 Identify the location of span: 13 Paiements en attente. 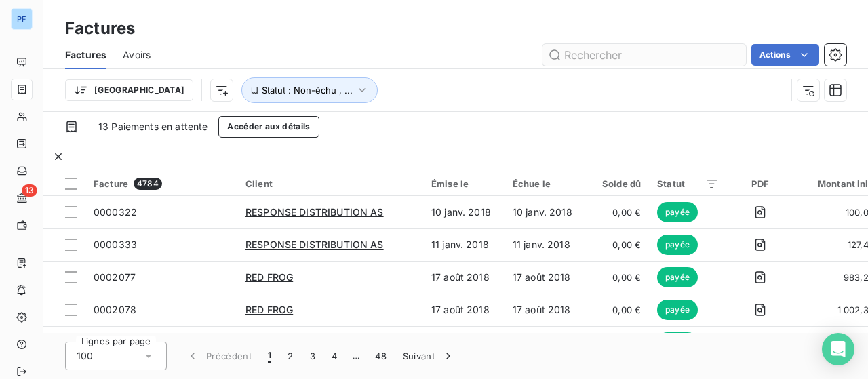
(153, 127).